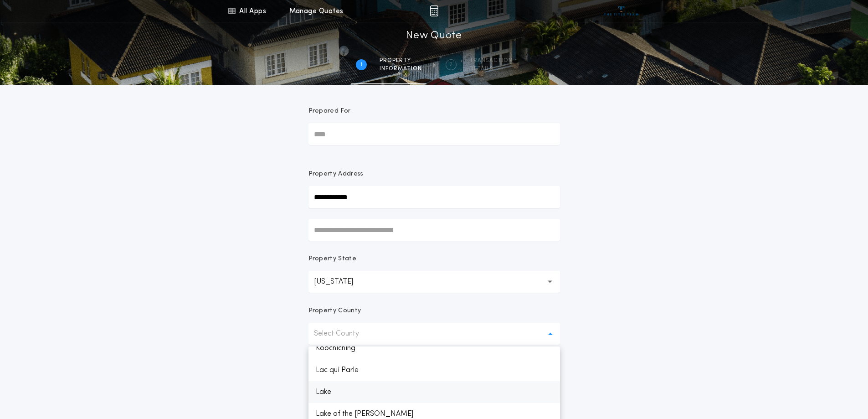  I want to click on button: Select County, so click(434, 334).